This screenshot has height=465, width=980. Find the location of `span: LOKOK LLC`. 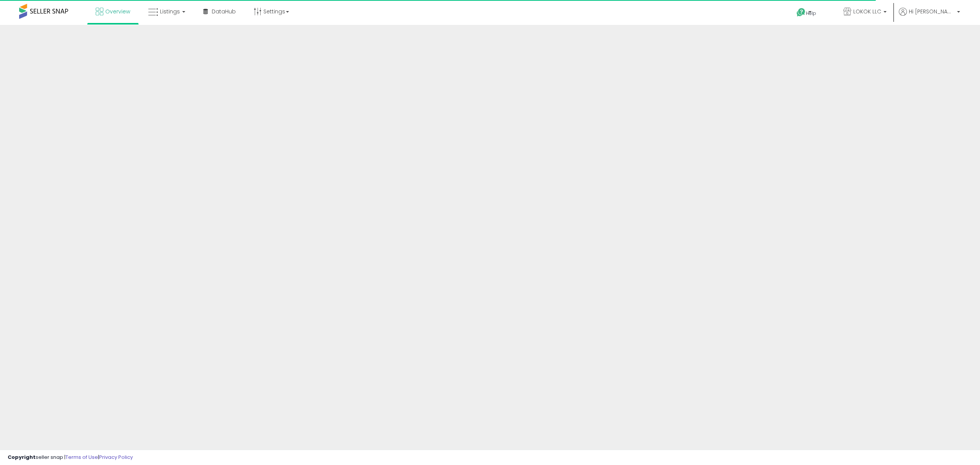

span: LOKOK LLC is located at coordinates (867, 11).